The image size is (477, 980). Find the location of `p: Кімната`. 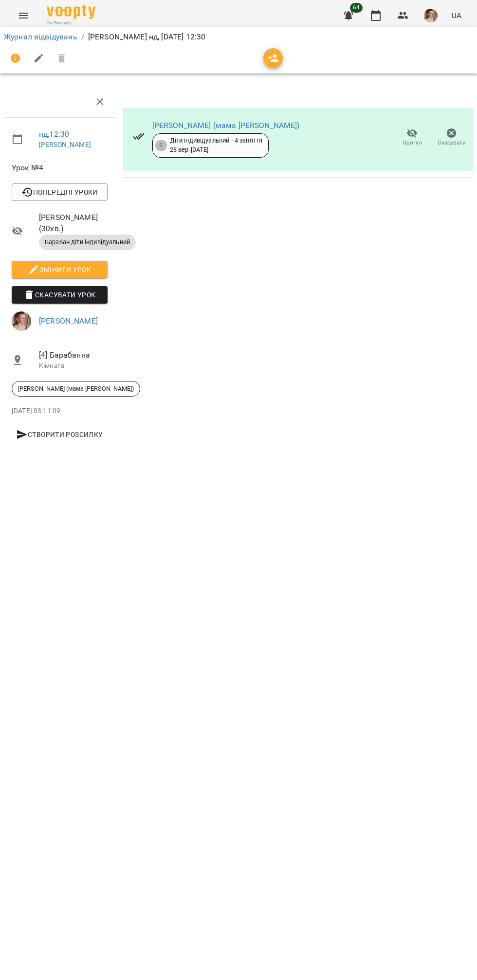

p: Кімната is located at coordinates (73, 366).